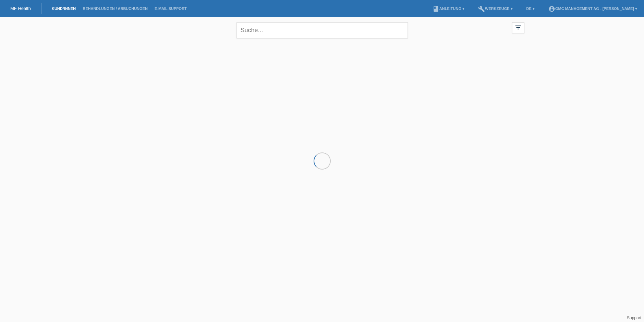  Describe the element at coordinates (448, 8) in the screenshot. I see `a: bookAnleitung ▾` at that location.